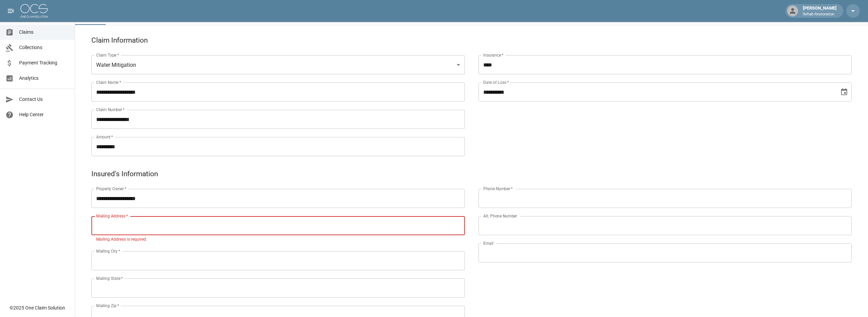  I want to click on p: Rehab Restoration, so click(820, 14).